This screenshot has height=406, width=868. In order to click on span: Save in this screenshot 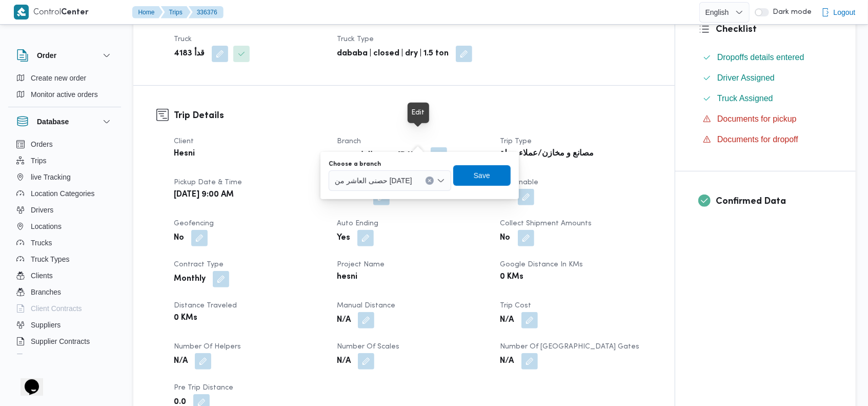, I will do `click(482, 175)`.